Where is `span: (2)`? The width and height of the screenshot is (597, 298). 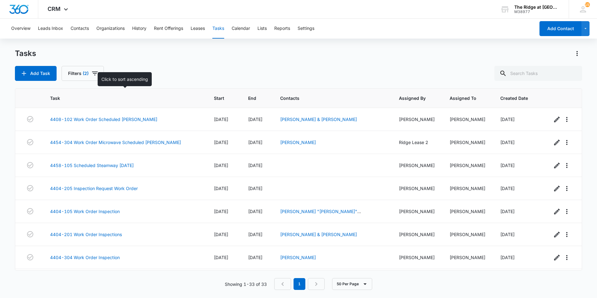
span: (2) is located at coordinates (86, 73).